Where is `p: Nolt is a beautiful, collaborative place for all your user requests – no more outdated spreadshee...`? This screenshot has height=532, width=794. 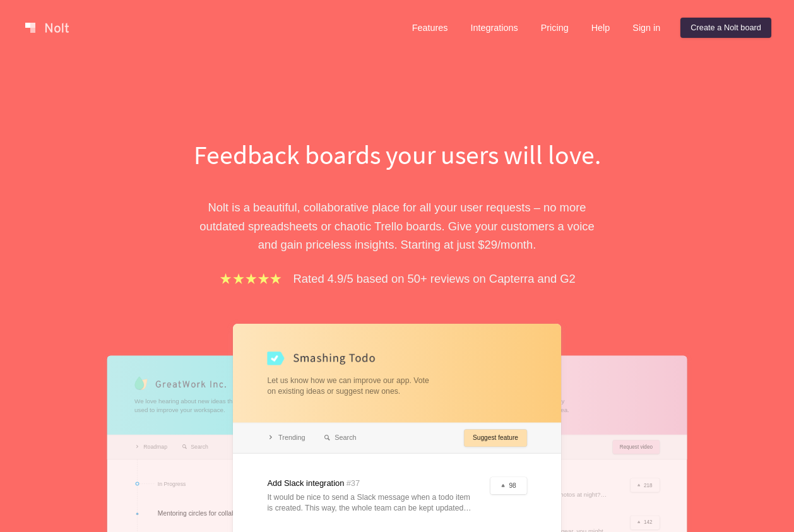 p: Nolt is a beautiful, collaborative place for all your user requests – no more outdated spreadshee... is located at coordinates (397, 226).